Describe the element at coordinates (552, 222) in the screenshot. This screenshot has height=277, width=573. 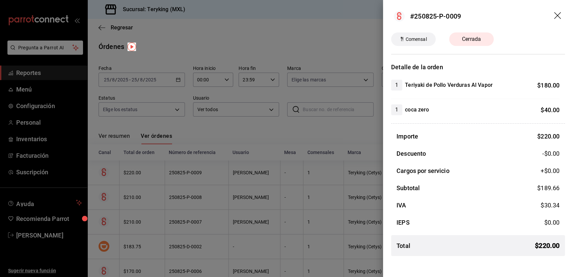
I see `span: $ 0.00` at that location.